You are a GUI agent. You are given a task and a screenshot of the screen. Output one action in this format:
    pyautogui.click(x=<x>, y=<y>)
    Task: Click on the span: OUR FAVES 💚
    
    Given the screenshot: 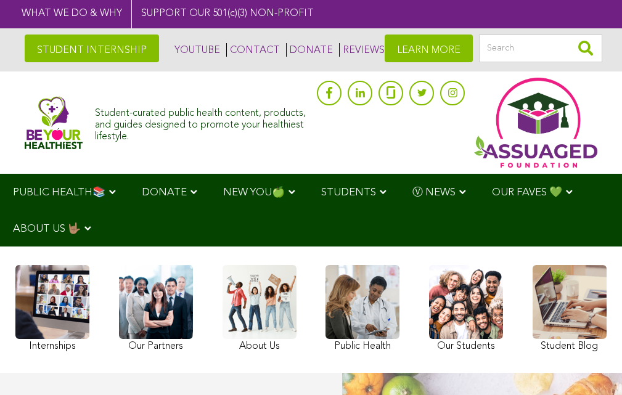 What is the action you would take?
    pyautogui.click(x=527, y=192)
    